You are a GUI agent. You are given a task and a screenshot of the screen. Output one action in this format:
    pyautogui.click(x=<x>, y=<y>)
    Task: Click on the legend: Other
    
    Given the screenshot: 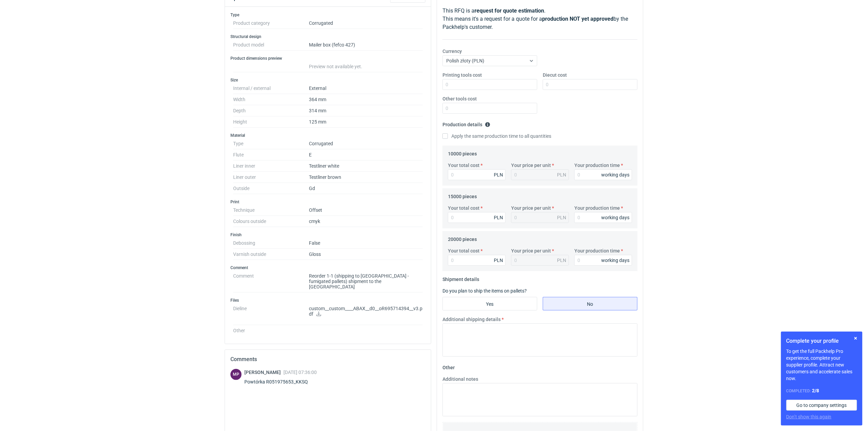 What is the action you would take?
    pyautogui.click(x=449, y=367)
    